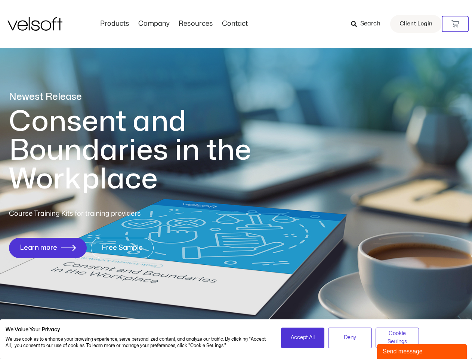  Describe the element at coordinates (196, 24) in the screenshot. I see `a: ResourcesMenu Toggle` at that location.